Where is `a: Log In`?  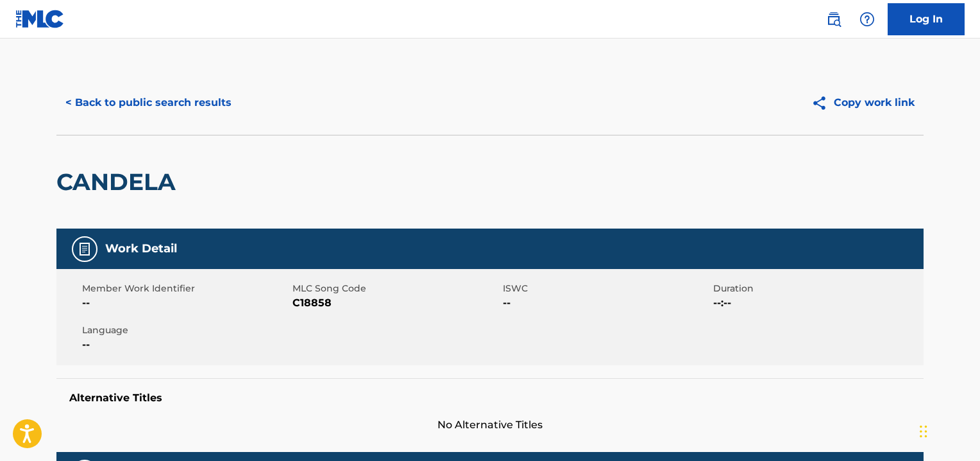
a: Log In is located at coordinates (926, 19).